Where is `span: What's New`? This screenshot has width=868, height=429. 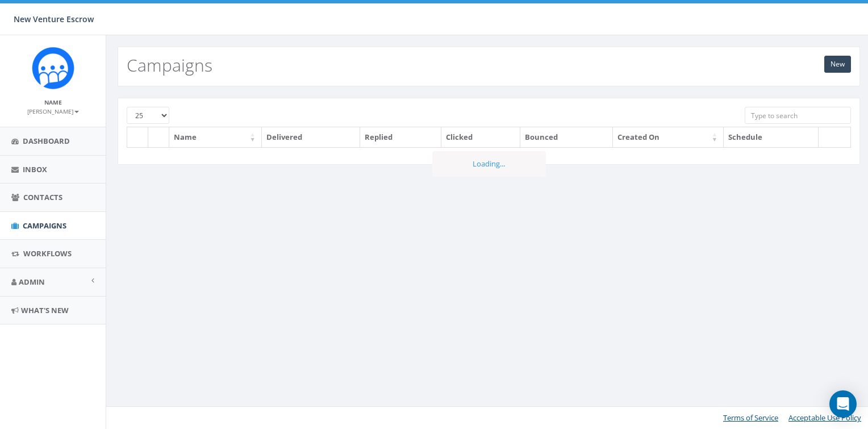
span: What's New is located at coordinates (45, 310).